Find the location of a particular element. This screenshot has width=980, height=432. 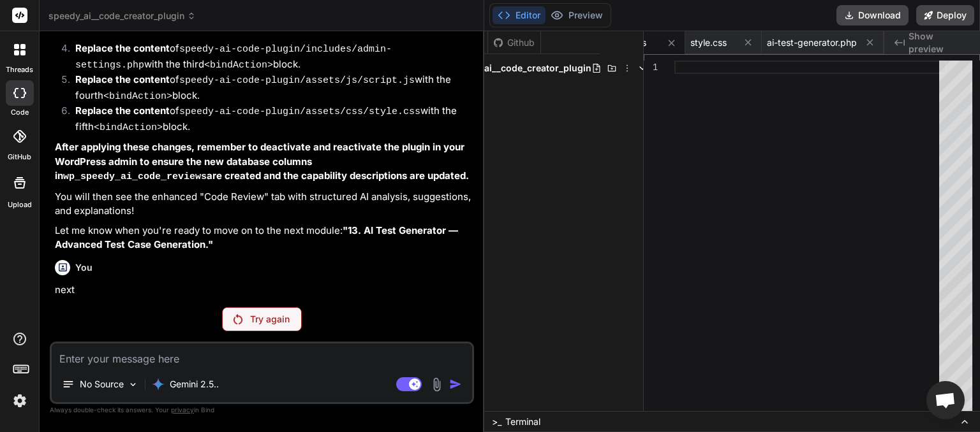

label: code is located at coordinates (19, 112).